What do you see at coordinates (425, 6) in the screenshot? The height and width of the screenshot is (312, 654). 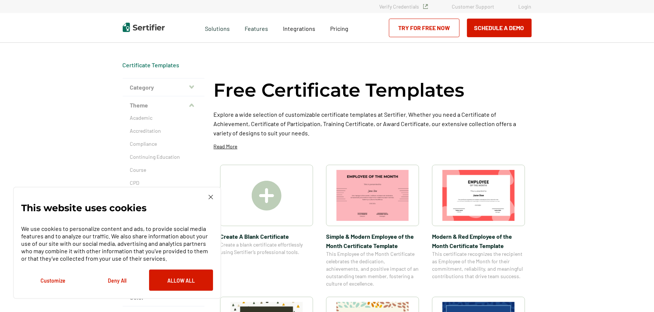 I see `img: Verified` at bounding box center [425, 6].